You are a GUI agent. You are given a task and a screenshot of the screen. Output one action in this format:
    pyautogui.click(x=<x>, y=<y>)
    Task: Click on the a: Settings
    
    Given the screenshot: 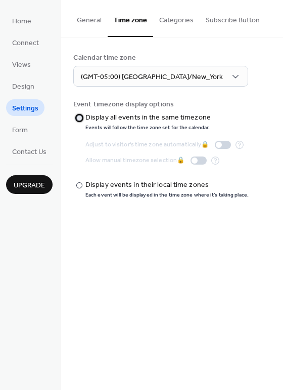 What is the action you would take?
    pyautogui.click(x=25, y=107)
    